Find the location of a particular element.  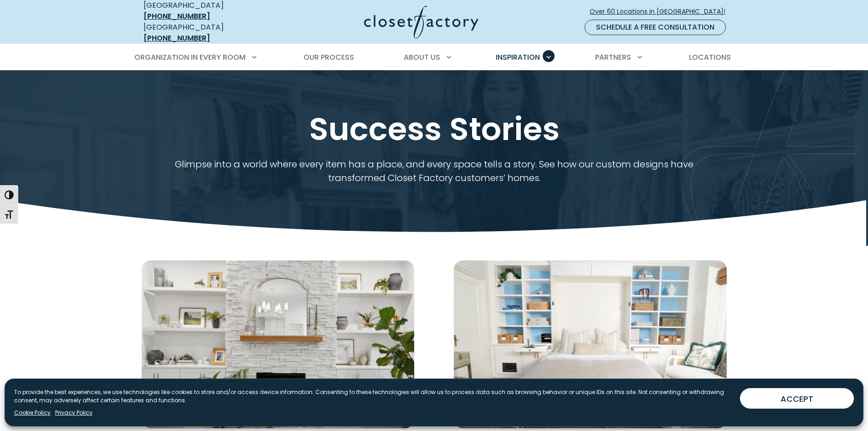

a: Schedule a Free Consultation is located at coordinates (655, 27).